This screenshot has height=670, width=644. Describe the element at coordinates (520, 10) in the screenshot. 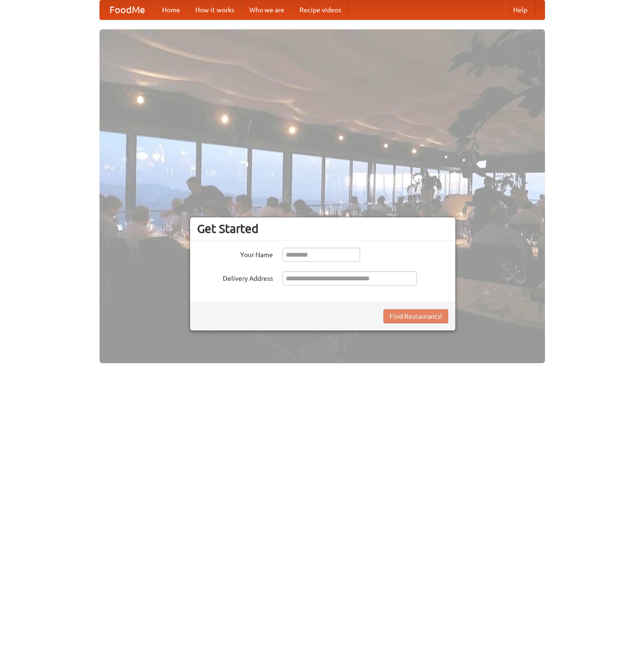

I see `a: Help` at that location.